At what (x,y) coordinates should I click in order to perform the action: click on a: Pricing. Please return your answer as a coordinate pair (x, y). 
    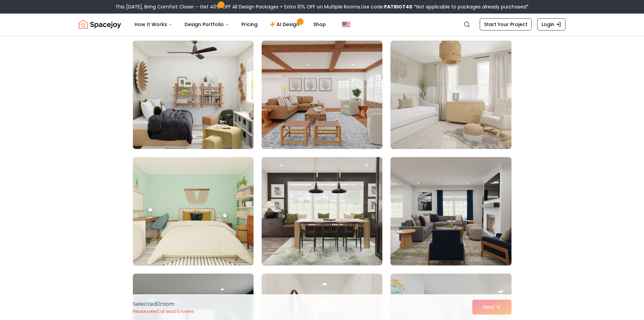
    Looking at the image, I should click on (249, 24).